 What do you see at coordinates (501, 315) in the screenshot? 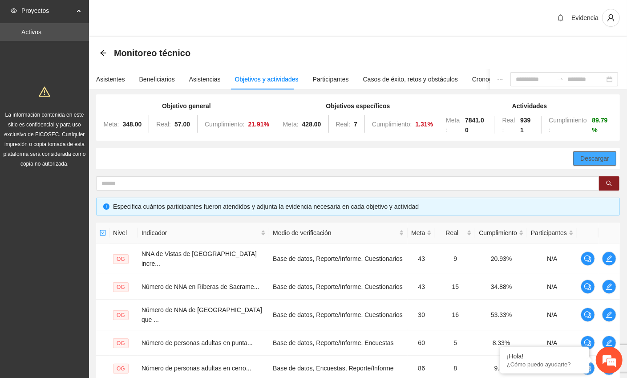
I see `td: 53.33%` at bounding box center [501, 315].